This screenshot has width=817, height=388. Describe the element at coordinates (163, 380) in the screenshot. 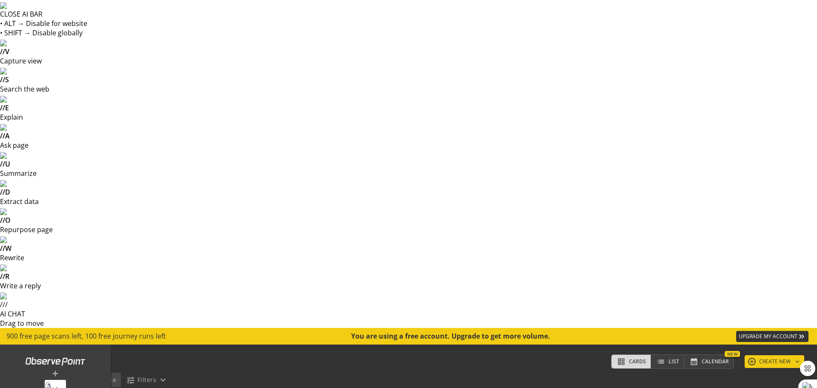

I see `mat-icon: expand_more` at that location.